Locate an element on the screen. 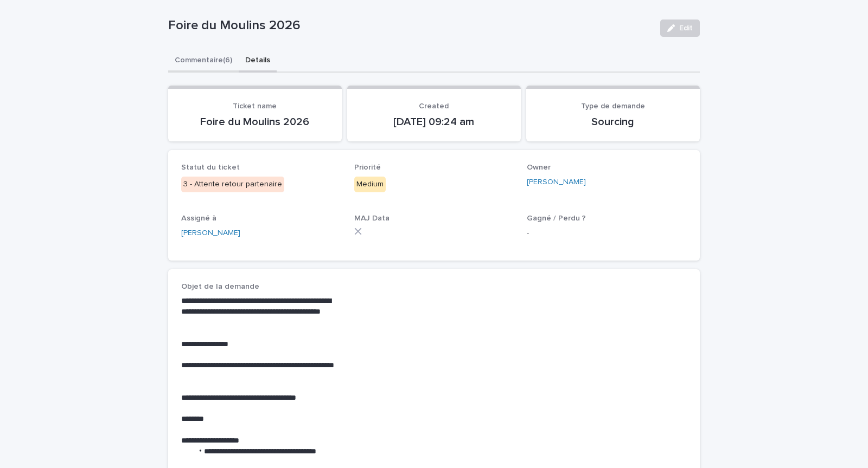 This screenshot has height=468, width=868. span: Assigné à is located at coordinates (198, 218).